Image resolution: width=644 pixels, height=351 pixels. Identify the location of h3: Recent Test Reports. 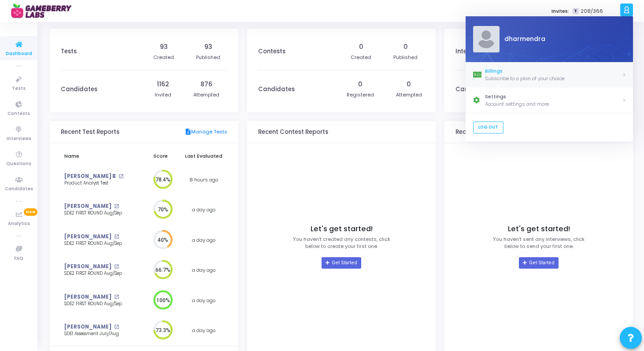
(90, 132).